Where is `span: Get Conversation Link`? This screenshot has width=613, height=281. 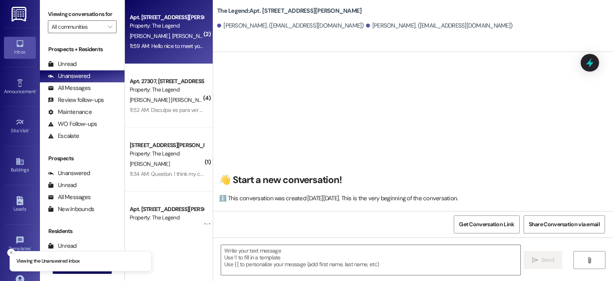
span: Get Conversation Link is located at coordinates (487, 224).